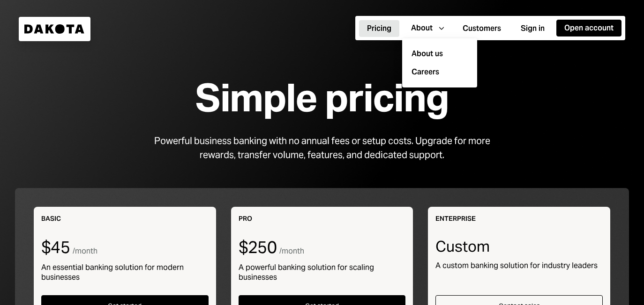 The width and height of the screenshot is (644, 305). I want to click on div: A powerful banking solution for scaling businesses, so click(322, 272).